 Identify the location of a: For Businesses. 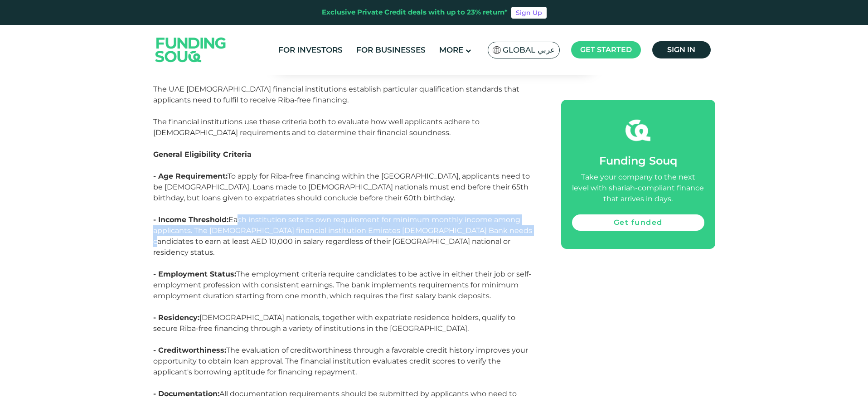
(391, 50).